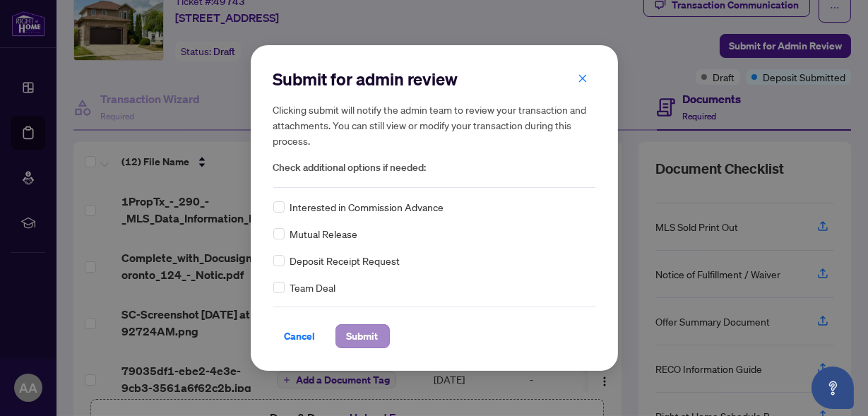 Image resolution: width=868 pixels, height=416 pixels. Describe the element at coordinates (434, 167) in the screenshot. I see `span: Check additional options if needed:` at that location.